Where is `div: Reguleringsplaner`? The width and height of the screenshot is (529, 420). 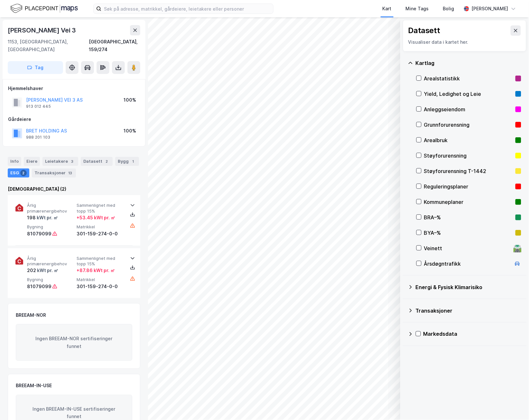
div: Reguleringsplaner is located at coordinates (469, 186).